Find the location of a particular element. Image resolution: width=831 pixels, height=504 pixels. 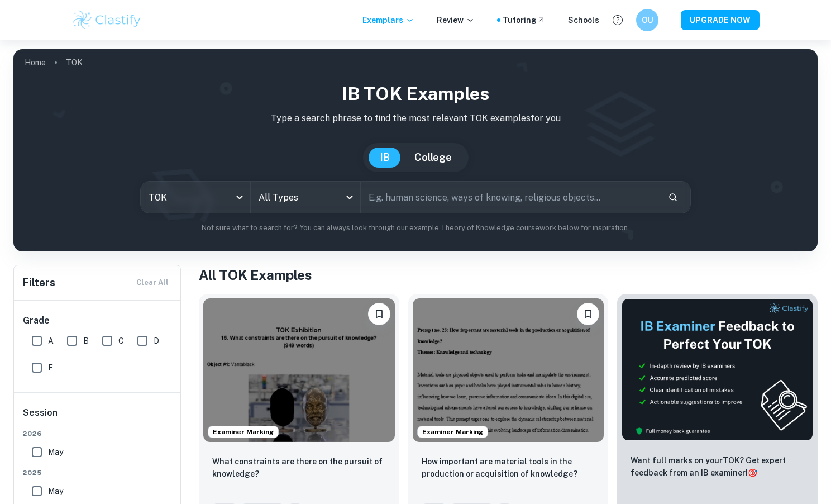

span: D is located at coordinates (156, 341).